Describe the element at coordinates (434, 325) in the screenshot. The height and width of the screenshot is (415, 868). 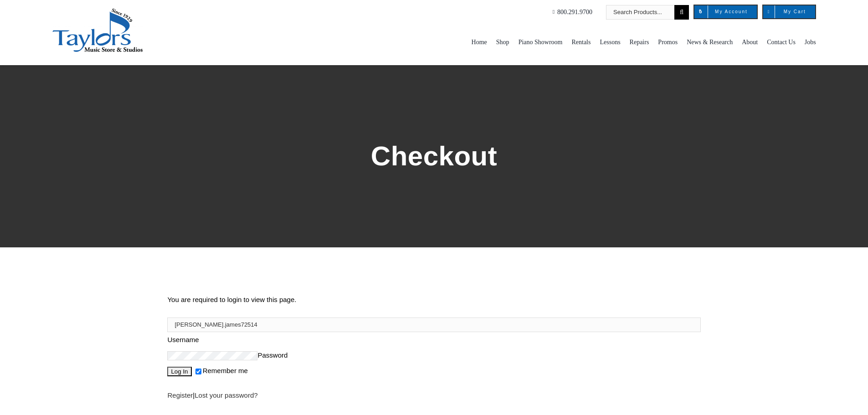
I see `input: Username` at that location.